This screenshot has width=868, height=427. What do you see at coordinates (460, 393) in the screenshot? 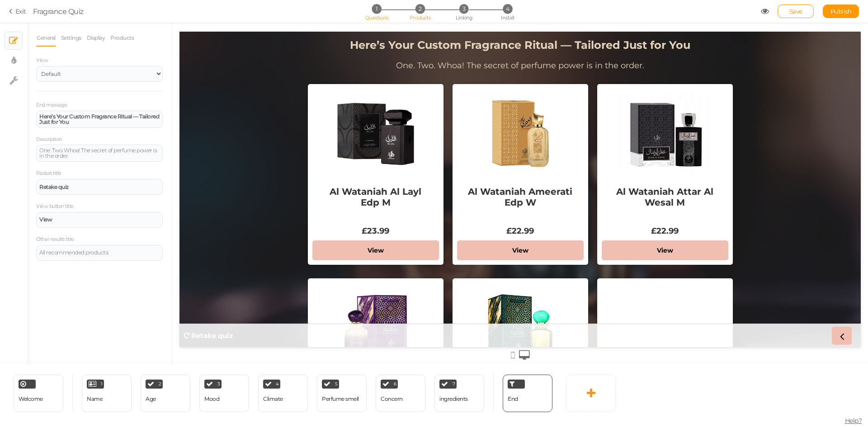
I see `div: 7 ingredients` at bounding box center [460, 393].